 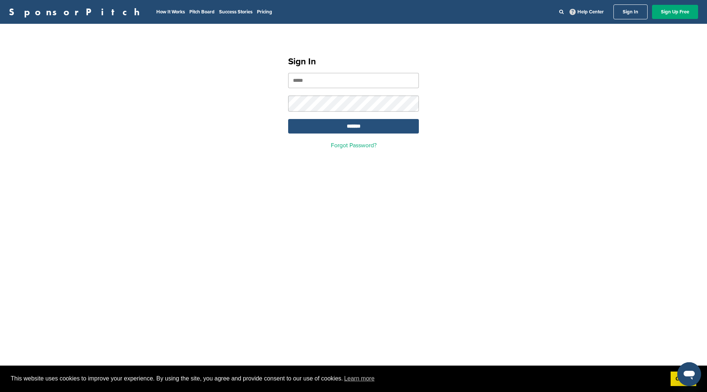 I want to click on a: Pricing, so click(x=265, y=12).